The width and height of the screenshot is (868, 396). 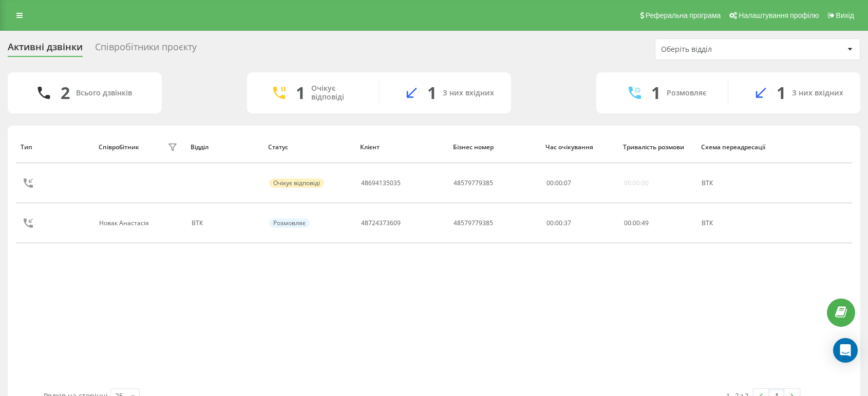 What do you see at coordinates (309, 148) in the screenshot?
I see `div: Статус` at bounding box center [309, 148].